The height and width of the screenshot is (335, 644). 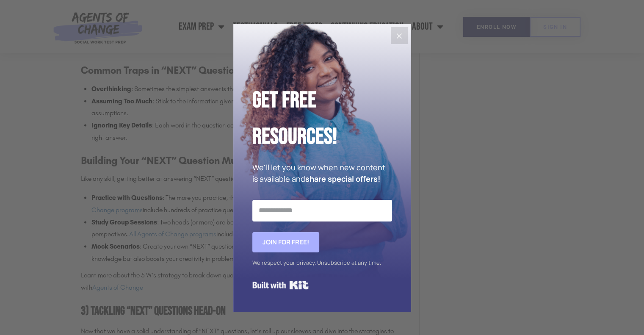 I want to click on div: We respect your privacy. Unsubscribe at any time., so click(x=322, y=262).